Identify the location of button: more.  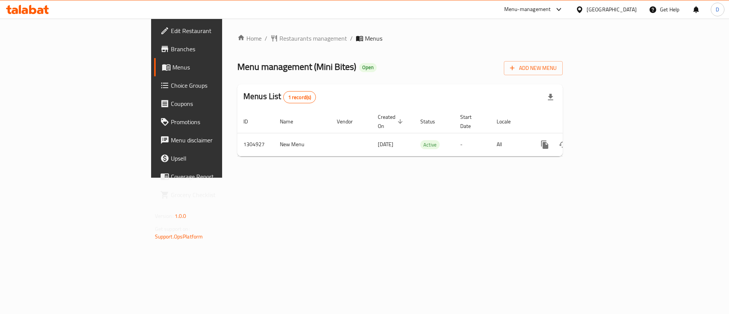
(545, 145).